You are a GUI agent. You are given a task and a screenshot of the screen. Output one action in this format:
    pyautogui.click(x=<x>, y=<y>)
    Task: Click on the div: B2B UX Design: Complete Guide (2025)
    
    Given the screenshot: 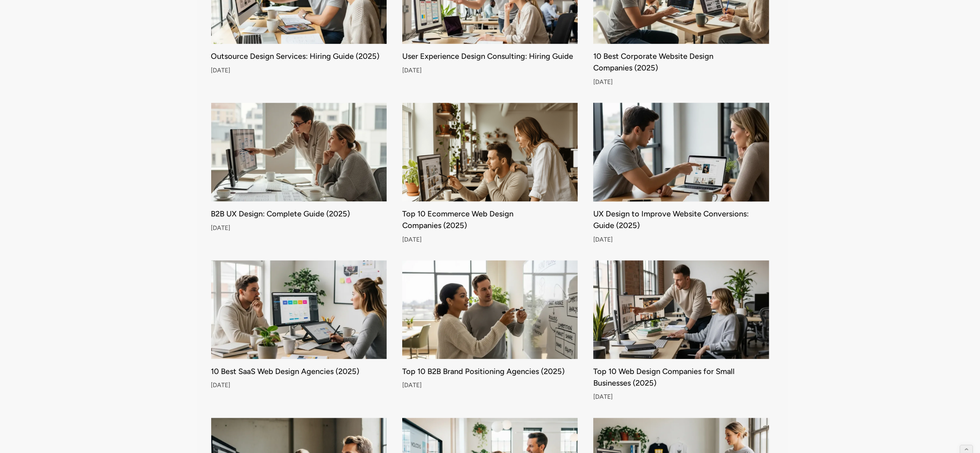 What is the action you would take?
    pyautogui.click(x=298, y=214)
    